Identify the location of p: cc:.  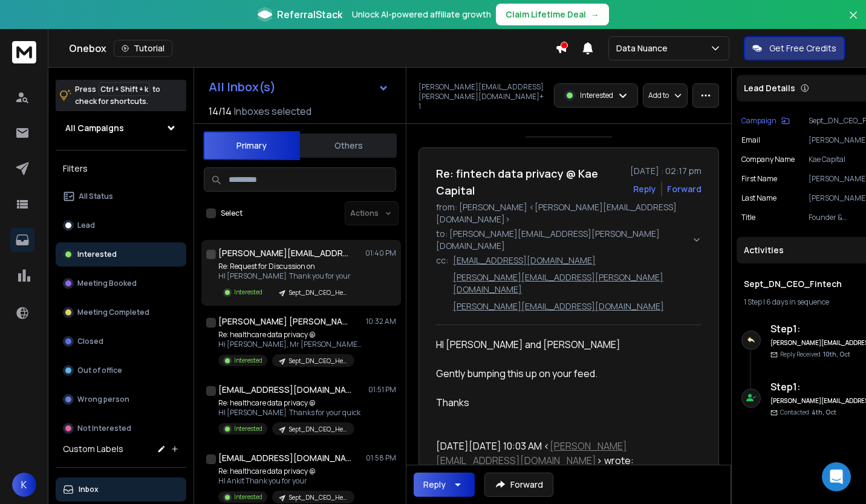
(442, 284).